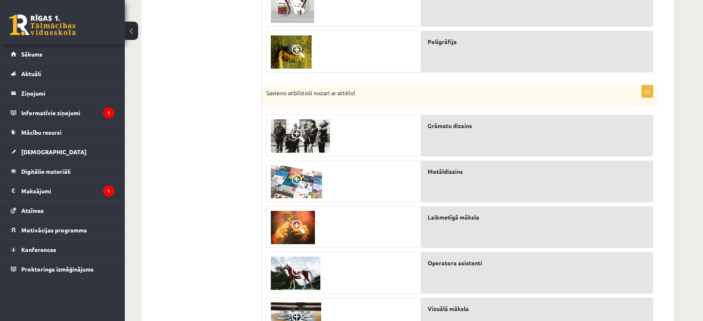 The image size is (703, 321). What do you see at coordinates (62, 74) in the screenshot?
I see `a: Aktuāli` at bounding box center [62, 74].